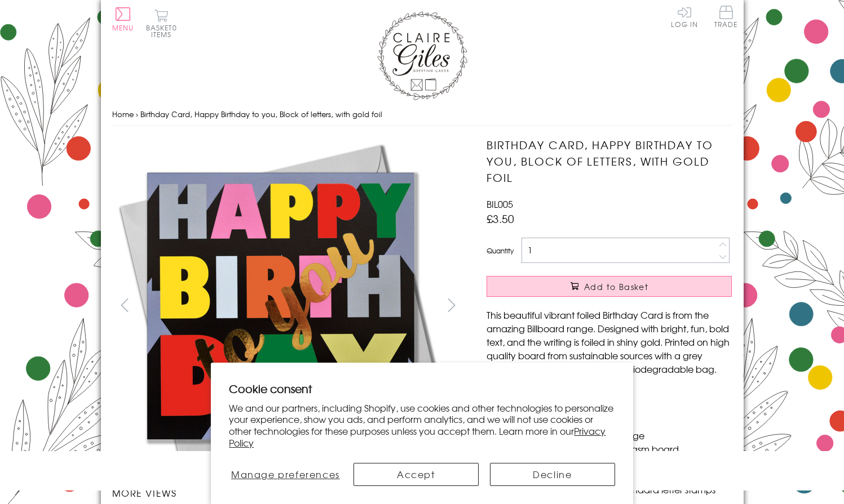 Image resolution: width=844 pixels, height=504 pixels. Describe the element at coordinates (164, 31) in the screenshot. I see `span: 0 items` at that location.